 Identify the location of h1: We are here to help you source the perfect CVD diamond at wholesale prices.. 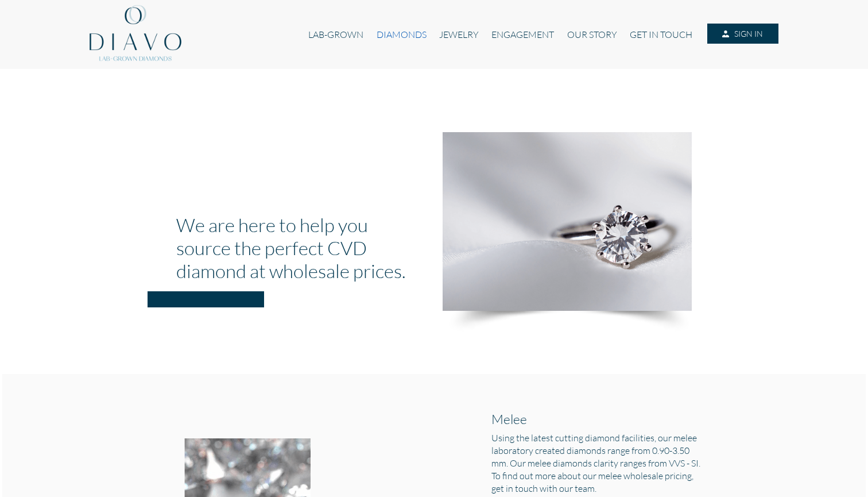
(300, 247).